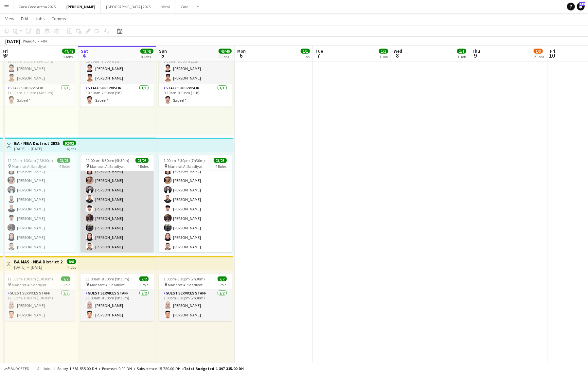 The width and height of the screenshot is (588, 374). Describe the element at coordinates (195, 95) in the screenshot. I see `app-card-role: Staff Supervisor1/19:30am-8:30pm (11h)Sabeel *` at that location.